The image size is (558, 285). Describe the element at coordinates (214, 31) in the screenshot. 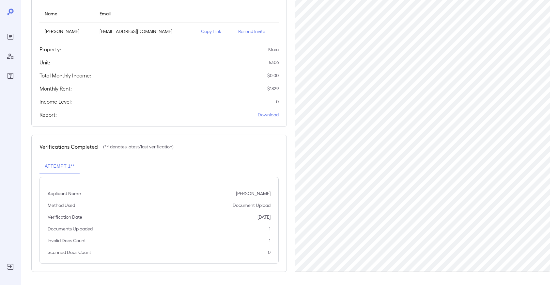

I see `p: Copy Link` at that location.